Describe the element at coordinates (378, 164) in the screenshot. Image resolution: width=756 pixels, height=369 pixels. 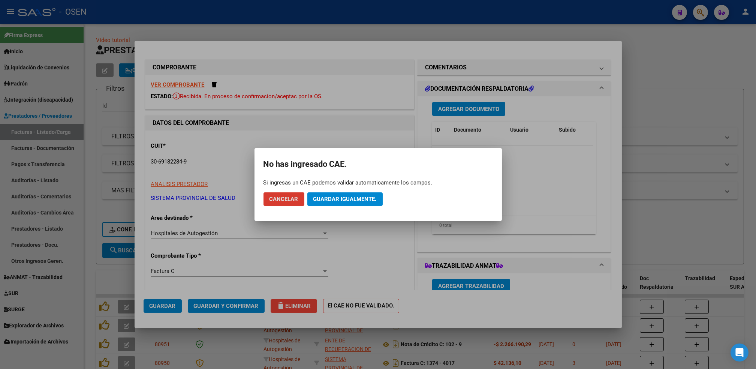
I see `h2: No has ingresado CAE.` at that location.